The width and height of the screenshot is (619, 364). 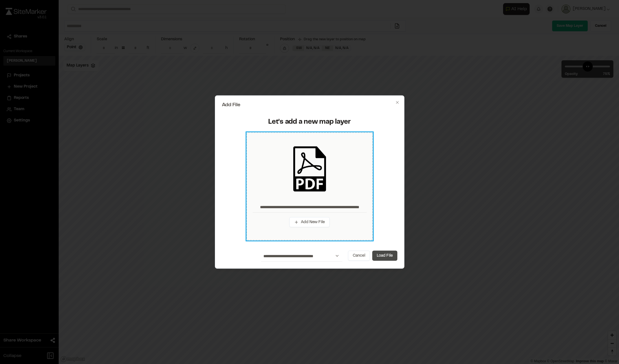 I want to click on button: Cancel, so click(x=359, y=255).